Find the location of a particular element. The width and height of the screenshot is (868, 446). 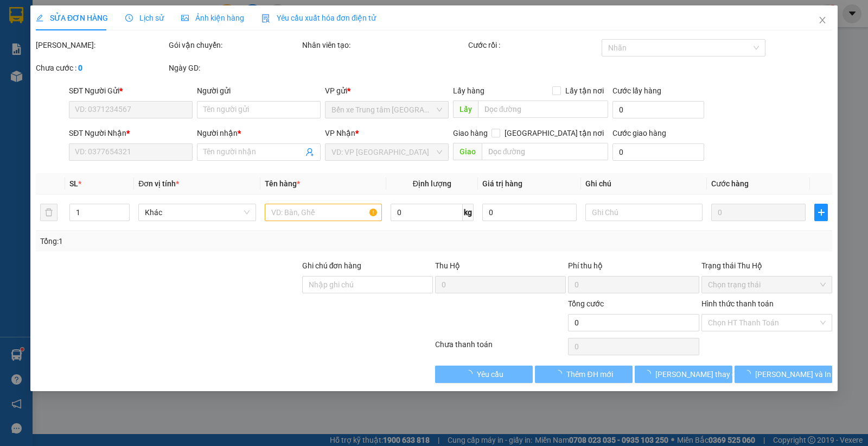

div: Chưa thanh toán is located at coordinates (500, 348).